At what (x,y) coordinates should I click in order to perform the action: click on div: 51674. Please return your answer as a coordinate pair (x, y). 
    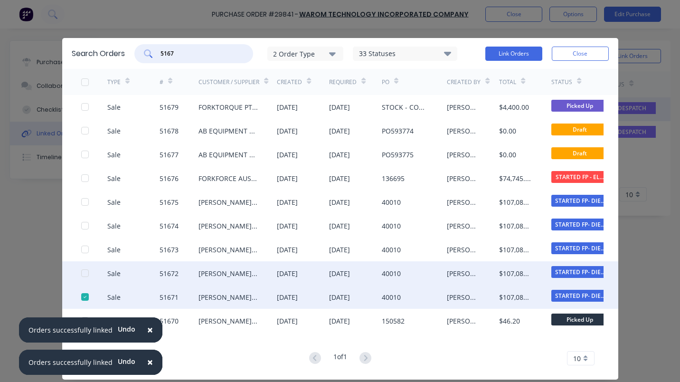
    Looking at the image, I should click on (169, 226).